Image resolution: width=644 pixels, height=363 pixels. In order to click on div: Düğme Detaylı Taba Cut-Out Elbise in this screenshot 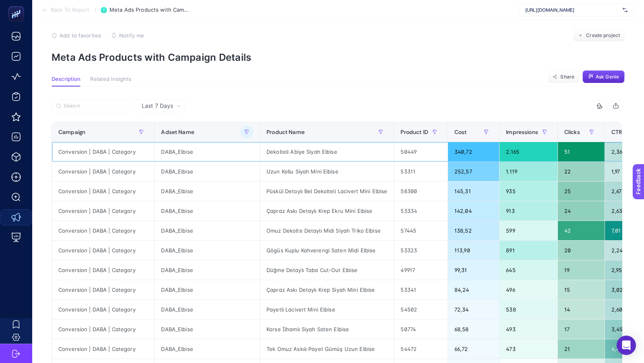, I will do `click(327, 270)`.